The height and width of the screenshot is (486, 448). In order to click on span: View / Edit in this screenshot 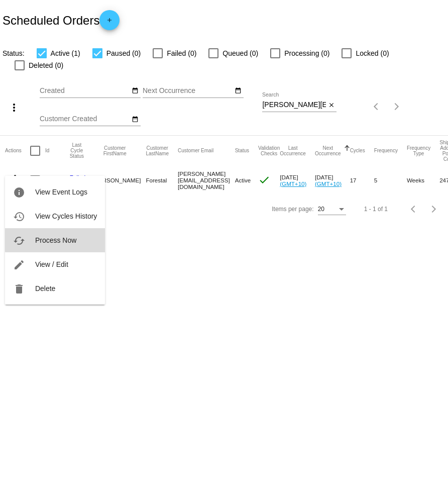, I will do `click(52, 264)`.